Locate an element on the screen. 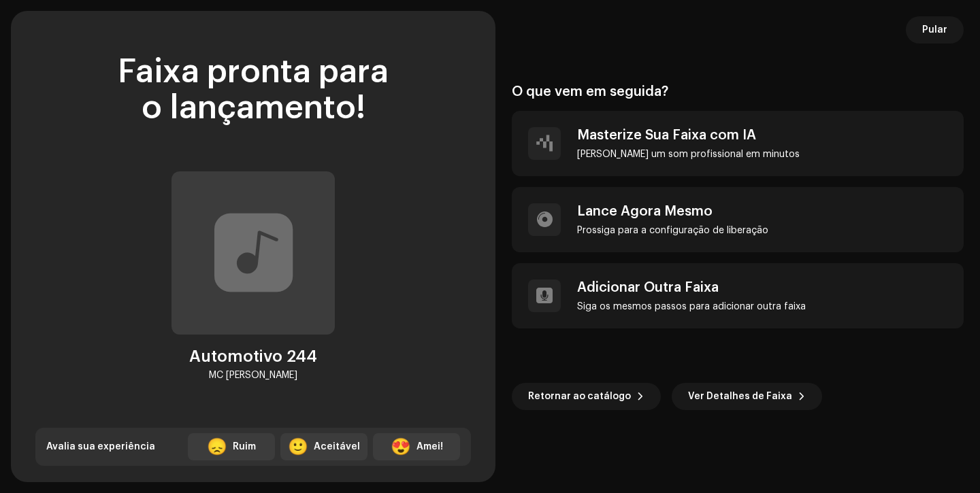  div: Aceitável is located at coordinates (337, 447).